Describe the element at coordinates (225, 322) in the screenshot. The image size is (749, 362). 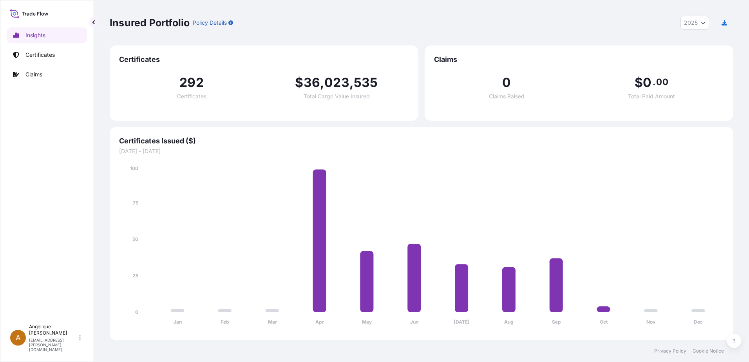
I see `tspan: Feb` at that location.